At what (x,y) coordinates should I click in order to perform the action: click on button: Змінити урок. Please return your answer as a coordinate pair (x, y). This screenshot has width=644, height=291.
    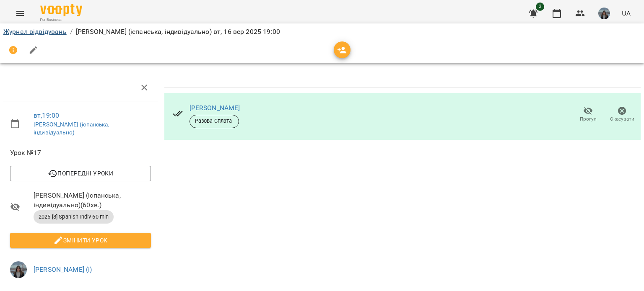
    Looking at the image, I should click on (80, 240).